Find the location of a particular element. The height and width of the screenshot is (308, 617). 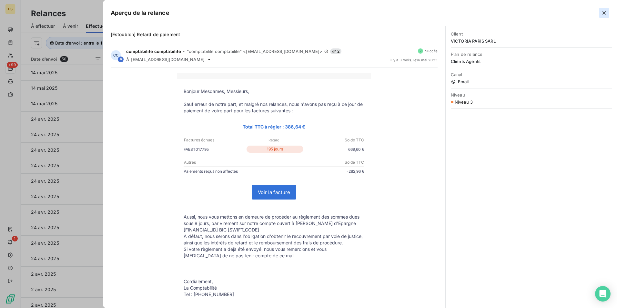

span: comptabilite comptabilite is located at coordinates (154, 51).